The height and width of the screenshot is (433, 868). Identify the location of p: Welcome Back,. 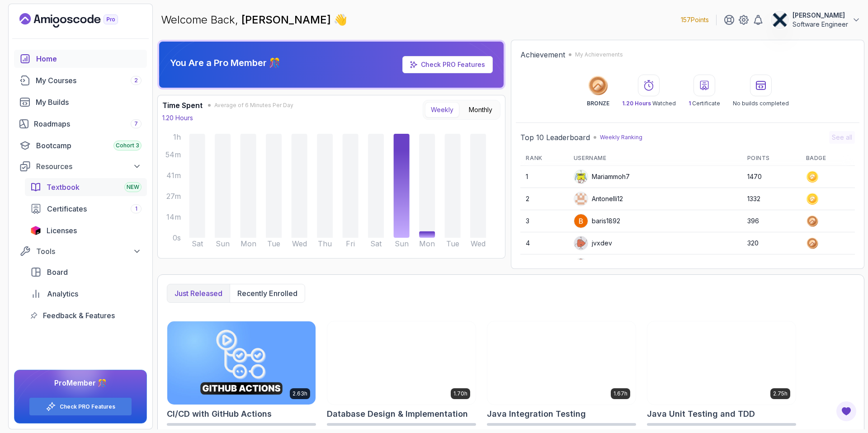
(254, 20).